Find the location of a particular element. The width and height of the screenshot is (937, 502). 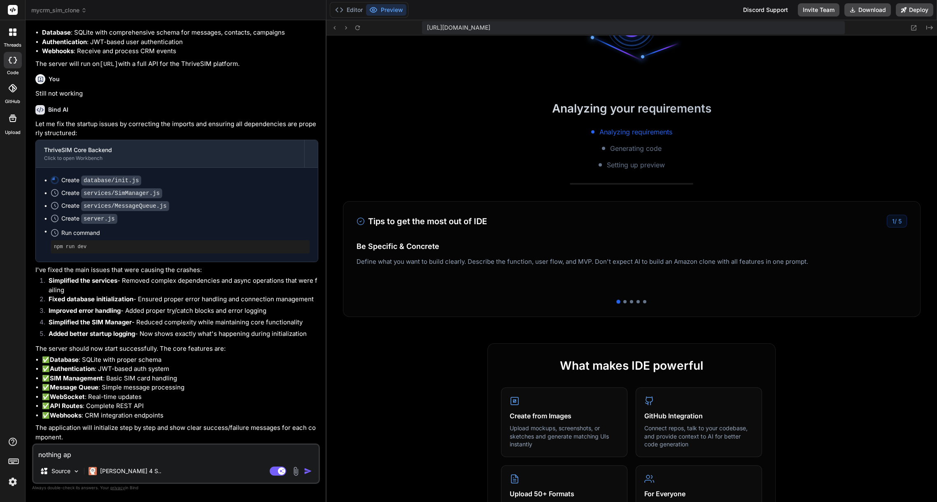

li: - Reduced complexity while maintaining core functionality is located at coordinates (180, 323).